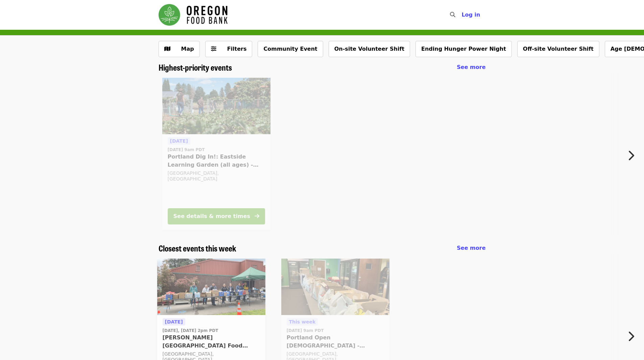  Describe the element at coordinates (471, 15) in the screenshot. I see `span: Log in` at that location.